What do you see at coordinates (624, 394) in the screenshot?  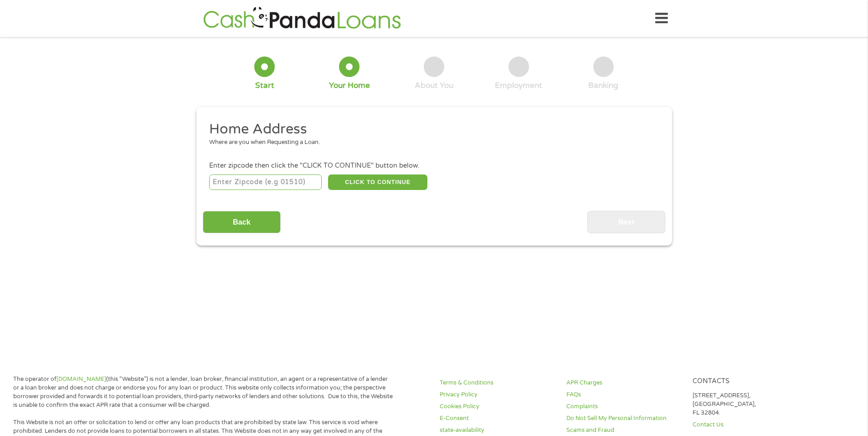 I see `a: FAQs` at bounding box center [624, 394].